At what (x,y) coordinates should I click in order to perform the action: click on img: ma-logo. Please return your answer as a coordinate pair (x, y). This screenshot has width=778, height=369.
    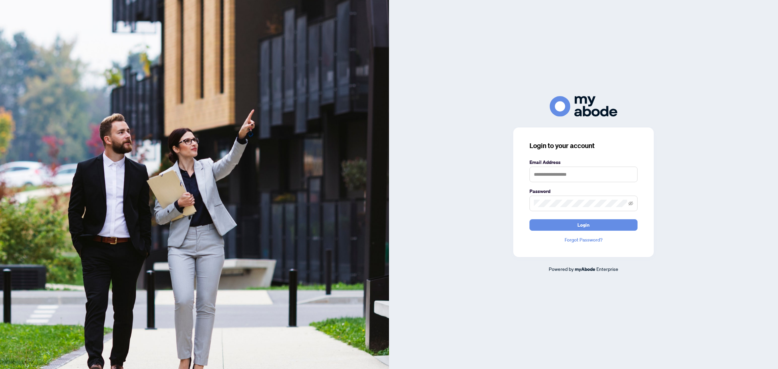
    Looking at the image, I should click on (584, 106).